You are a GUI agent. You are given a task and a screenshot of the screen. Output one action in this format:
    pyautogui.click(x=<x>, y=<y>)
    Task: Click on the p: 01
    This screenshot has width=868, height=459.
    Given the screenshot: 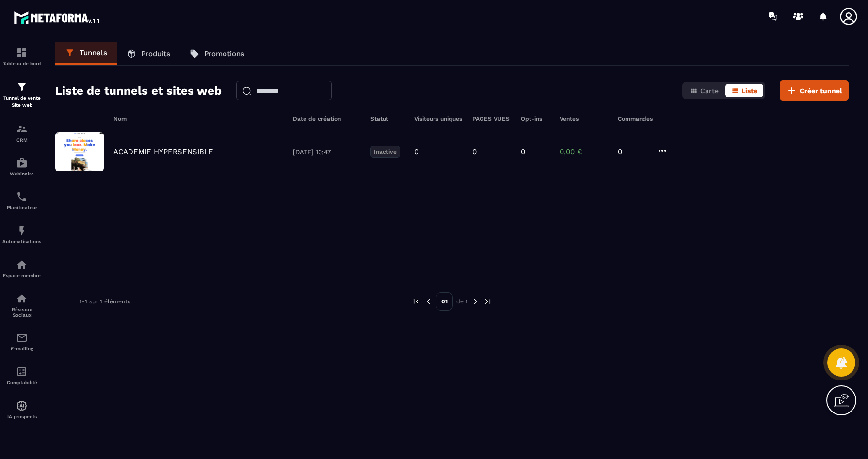 What is the action you would take?
    pyautogui.click(x=444, y=301)
    